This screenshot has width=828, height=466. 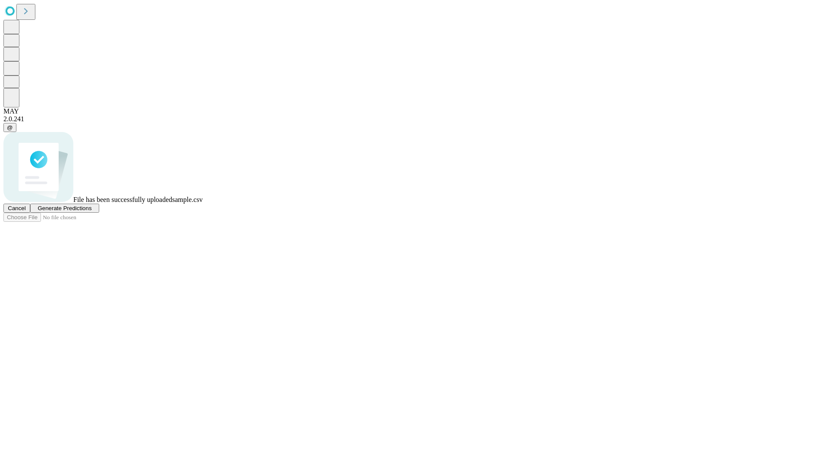 I want to click on span: File has been successfully uploaded, so click(x=123, y=199).